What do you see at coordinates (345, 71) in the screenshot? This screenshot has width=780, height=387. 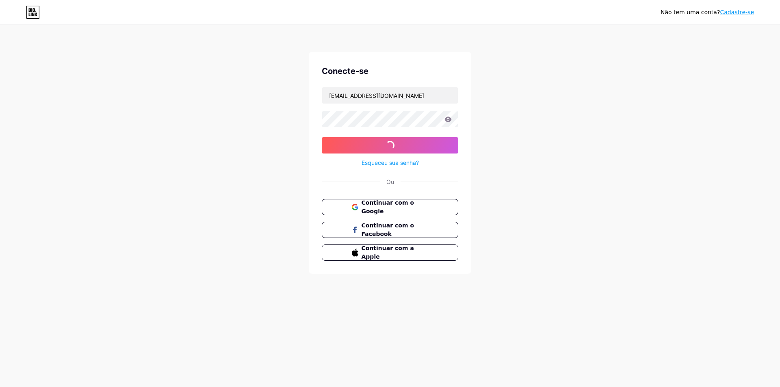 I see `font: Conecte-se` at bounding box center [345, 71].